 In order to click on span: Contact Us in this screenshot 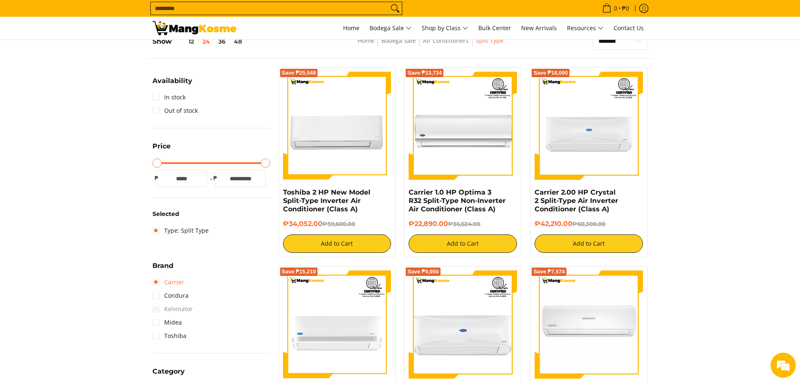, I will do `click(628, 28)`.